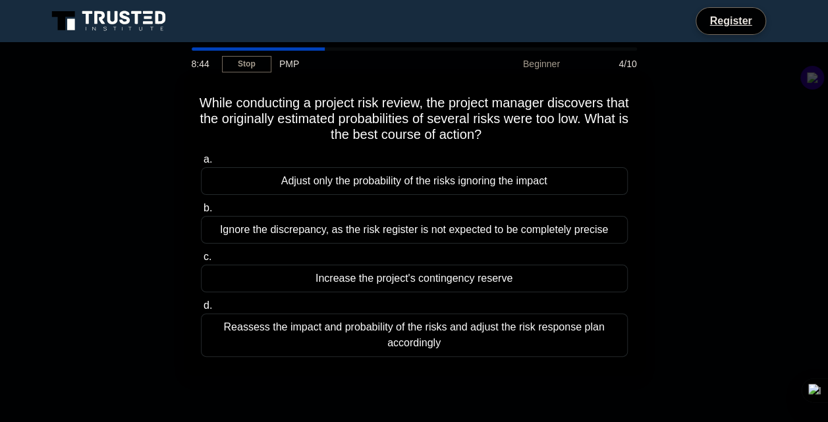 The height and width of the screenshot is (422, 828). Describe the element at coordinates (362, 64) in the screenshot. I see `div: PMP` at that location.